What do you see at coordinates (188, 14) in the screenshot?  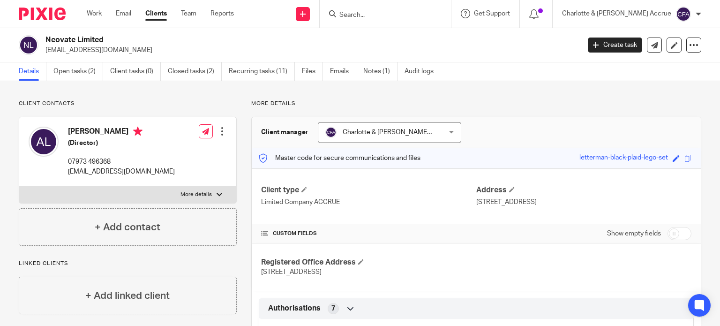 I see `a: Team` at bounding box center [188, 14].